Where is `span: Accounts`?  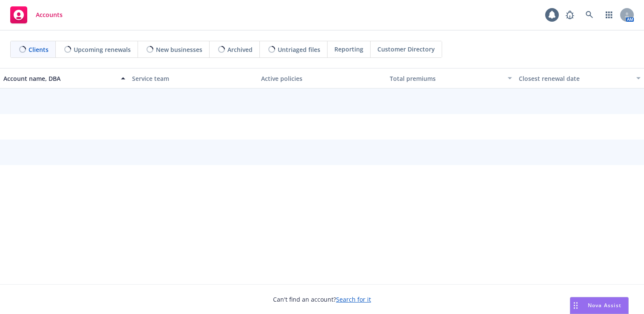
span: Accounts is located at coordinates (49, 15).